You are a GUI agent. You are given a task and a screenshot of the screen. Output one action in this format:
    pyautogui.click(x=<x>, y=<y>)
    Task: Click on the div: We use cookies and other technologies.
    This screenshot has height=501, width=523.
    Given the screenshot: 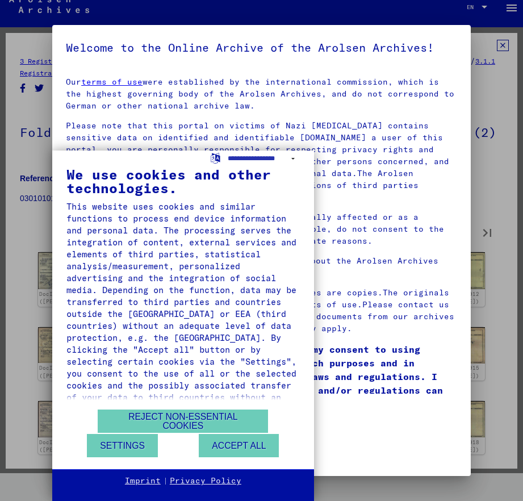 What is the action you would take?
    pyautogui.click(x=183, y=181)
    